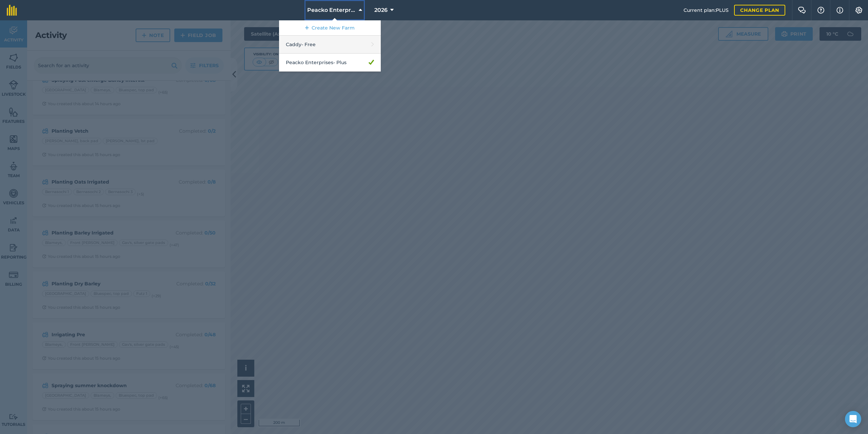  What do you see at coordinates (802, 10) in the screenshot?
I see `img: Two speech bubbles overlapping with the left bubble in the forefront` at bounding box center [802, 10].